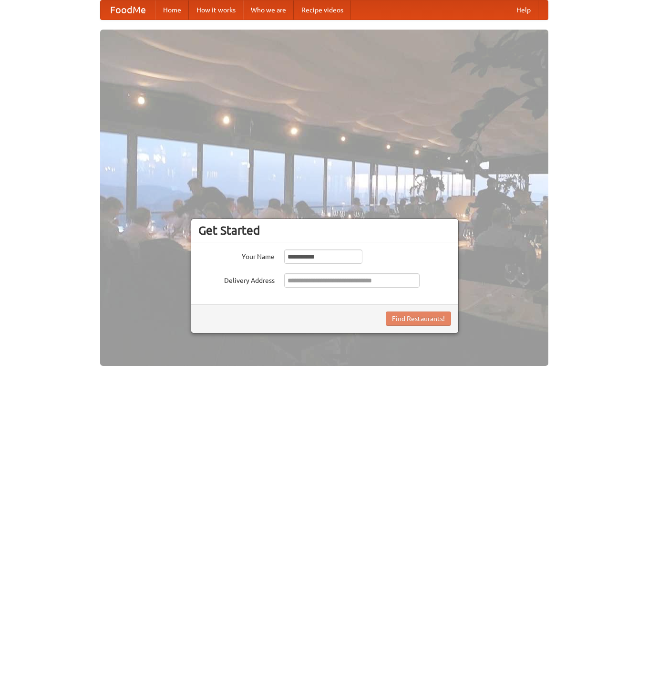  I want to click on a: Recipe videos, so click(322, 10).